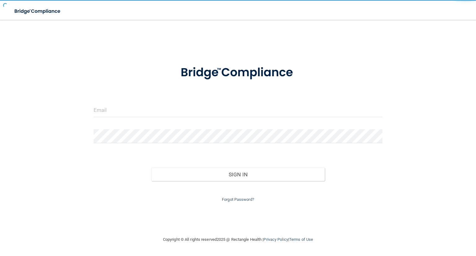  Describe the element at coordinates (276, 239) in the screenshot. I see `a: Privacy Policy` at that location.